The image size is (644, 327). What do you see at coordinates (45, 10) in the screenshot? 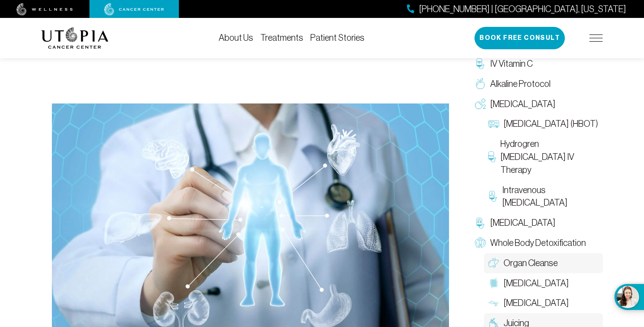
I see `img: wellness` at bounding box center [45, 10].